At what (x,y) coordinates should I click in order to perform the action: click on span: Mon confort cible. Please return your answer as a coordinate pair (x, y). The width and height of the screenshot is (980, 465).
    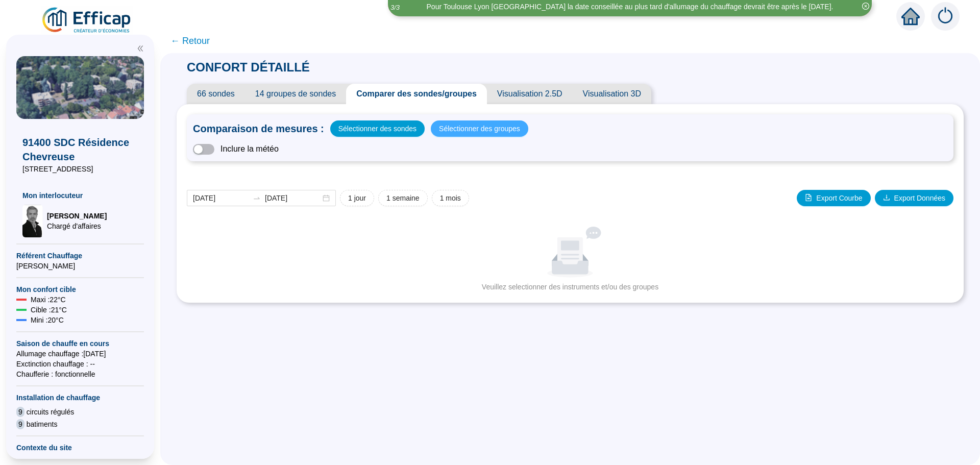
    Looking at the image, I should click on (80, 290).